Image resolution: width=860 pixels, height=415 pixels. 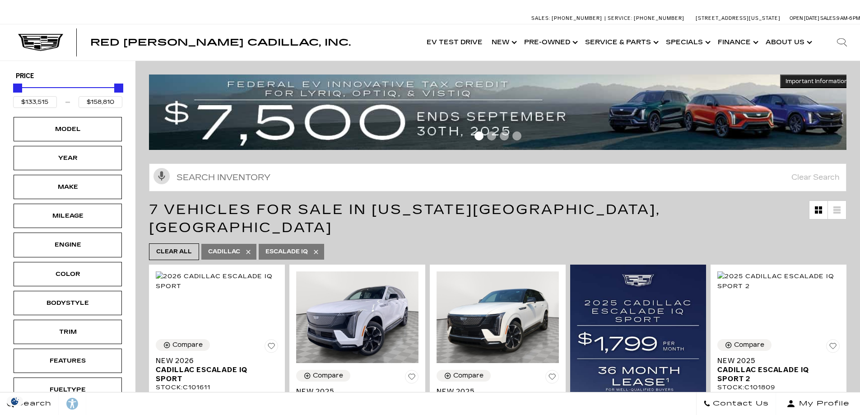 What do you see at coordinates (68, 274) in the screenshot?
I see `div: ColorColor` at bounding box center [68, 274].